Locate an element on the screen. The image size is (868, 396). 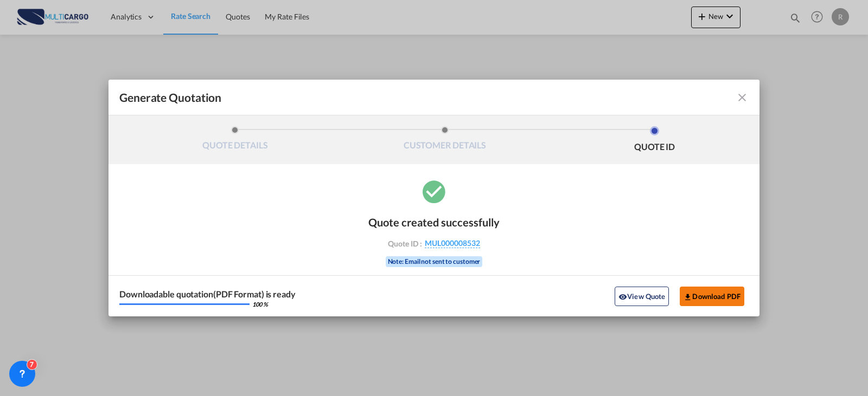
md-dialog: Generate QuotationQUOTE ... is located at coordinates (434, 198).